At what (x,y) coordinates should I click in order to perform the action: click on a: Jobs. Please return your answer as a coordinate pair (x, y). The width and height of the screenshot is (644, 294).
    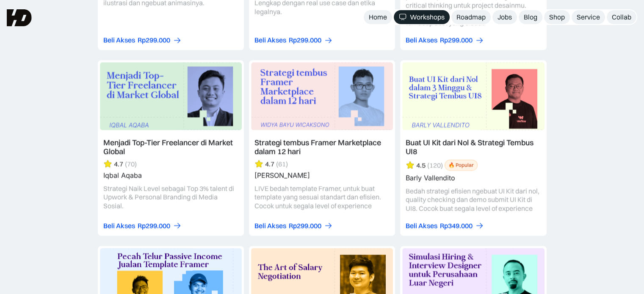
    Looking at the image, I should click on (505, 17).